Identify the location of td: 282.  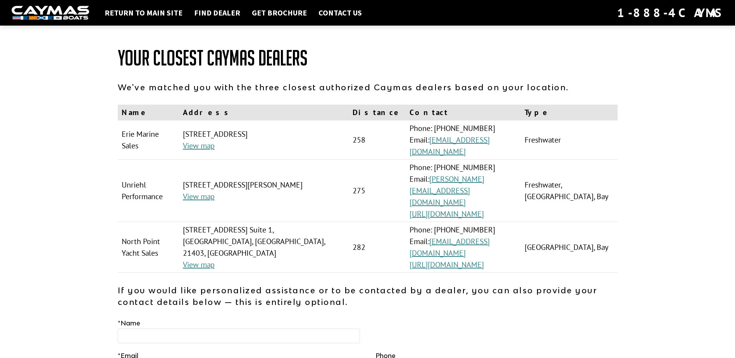
(377, 247).